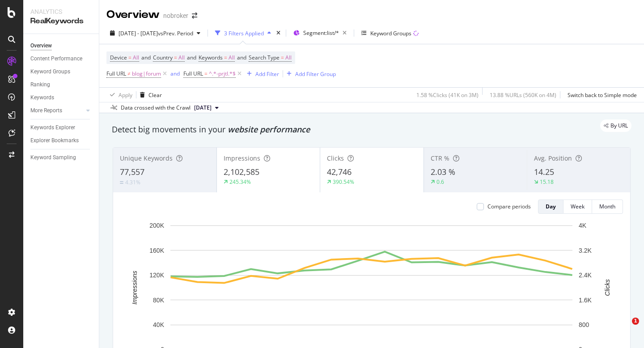 Image resolution: width=644 pixels, height=348 pixels. Describe the element at coordinates (61, 127) in the screenshot. I see `a: Keywords Explorer` at that location.